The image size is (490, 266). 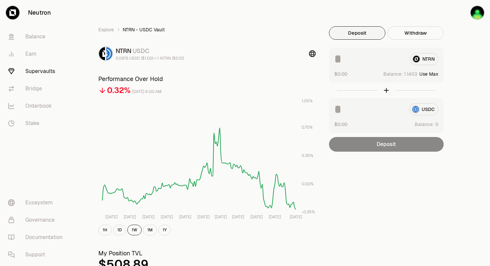 What do you see at coordinates (37, 123) in the screenshot?
I see `a: Stake` at bounding box center [37, 123].